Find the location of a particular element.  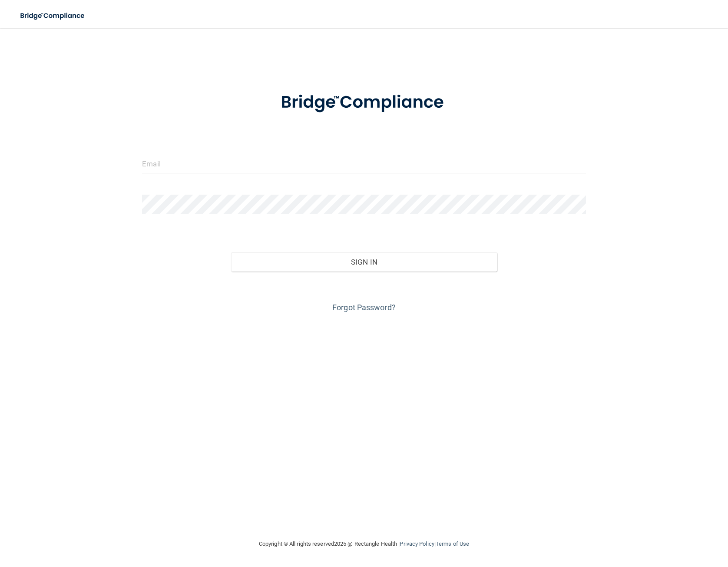

div: Copyright © All rights reserved 2025 @ Rectangle Health | | is located at coordinates (364, 544).